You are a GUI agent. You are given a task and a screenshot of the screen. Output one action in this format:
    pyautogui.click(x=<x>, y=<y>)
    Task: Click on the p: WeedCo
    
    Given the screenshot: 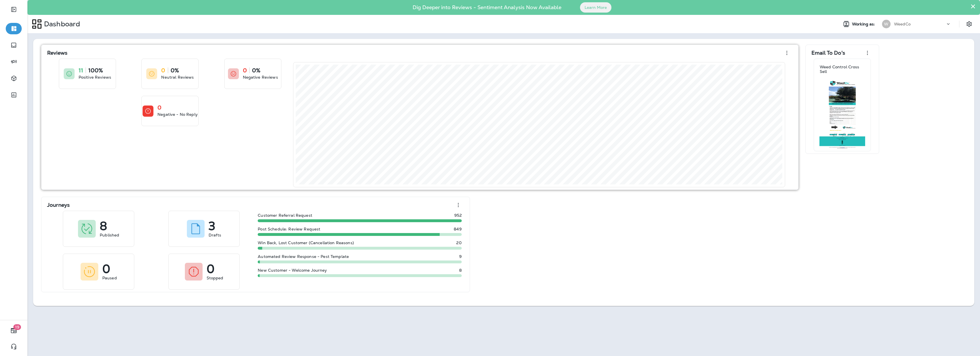 What is the action you would take?
    pyautogui.click(x=902, y=24)
    